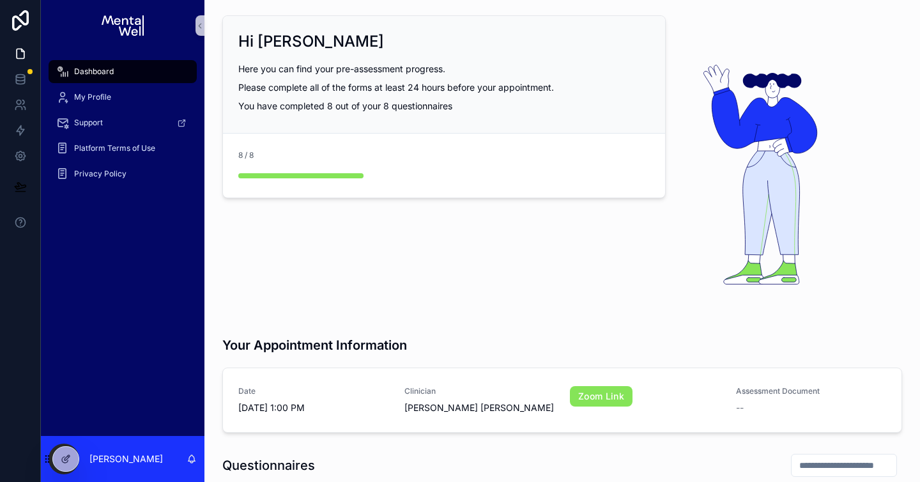 The height and width of the screenshot is (482, 920). What do you see at coordinates (444, 87) in the screenshot?
I see `p: Please complete all of the forms at least 24 hours before your appointment.` at bounding box center [444, 87].